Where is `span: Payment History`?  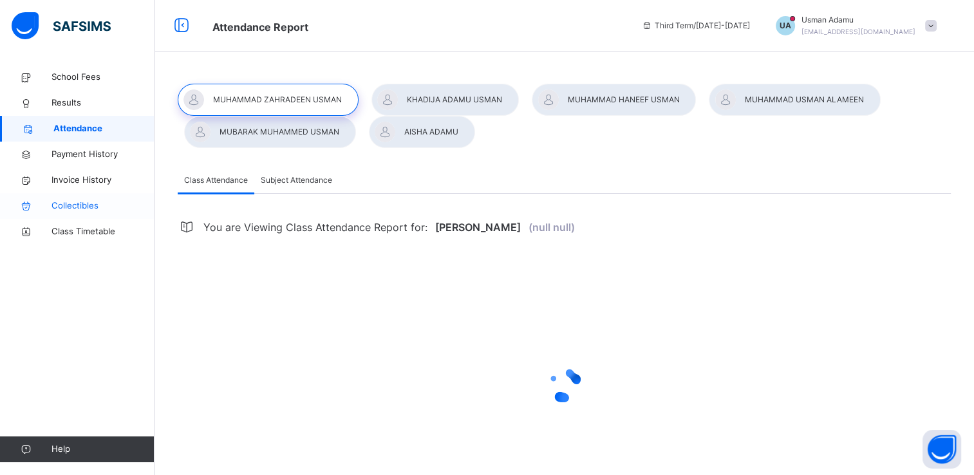 span: Payment History is located at coordinates (103, 155).